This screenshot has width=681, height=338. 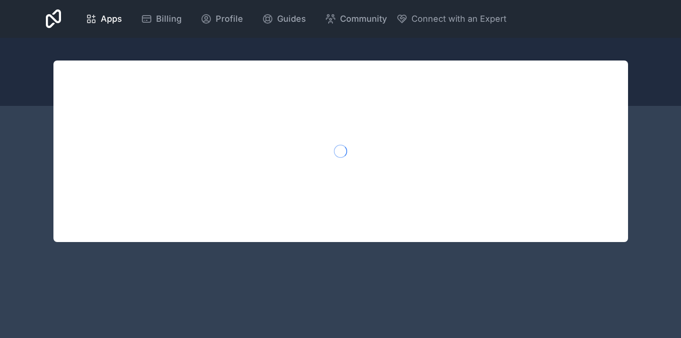 I want to click on span: Guides, so click(x=291, y=19).